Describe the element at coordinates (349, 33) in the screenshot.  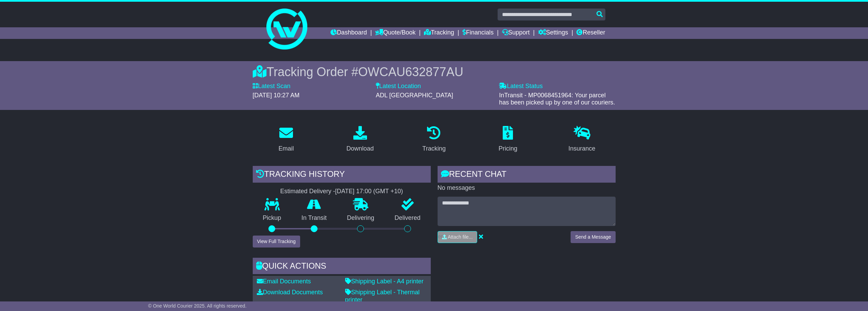
I see `a: Dashboard` at that location.